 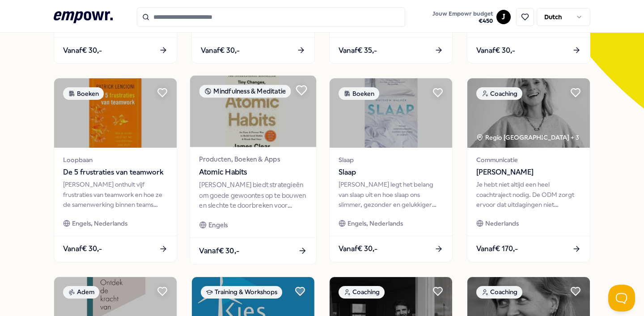 What do you see at coordinates (116, 172) in the screenshot?
I see `span: De 5 frustraties van teamwork` at bounding box center [116, 172].